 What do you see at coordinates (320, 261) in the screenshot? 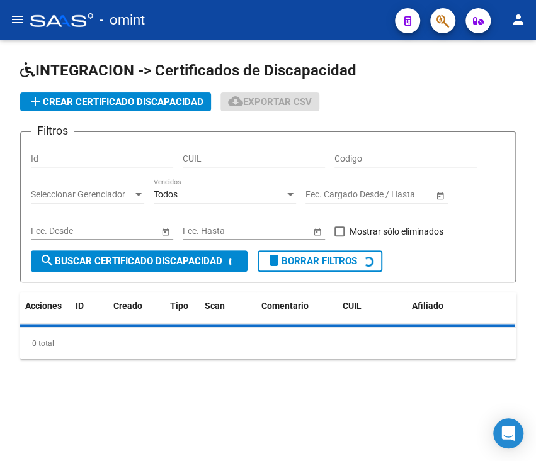
I see `button: Borrar Filtros` at bounding box center [320, 261].